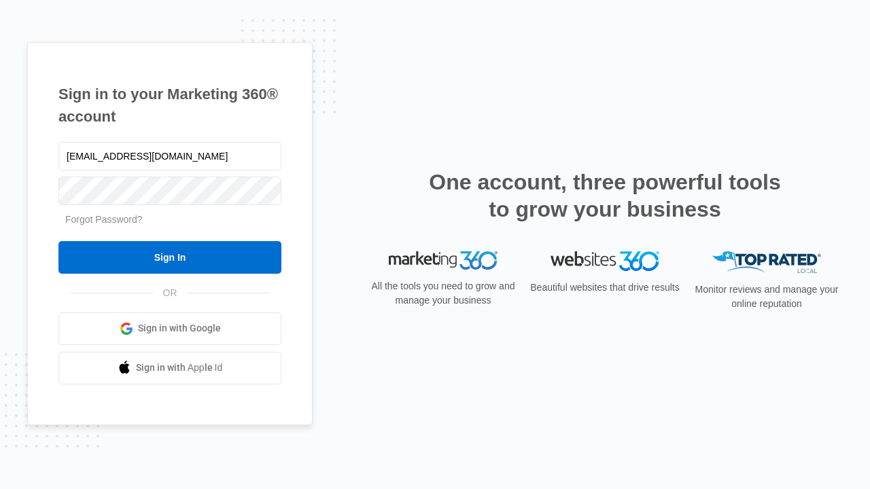  Describe the element at coordinates (179, 368) in the screenshot. I see `span: Sign in with Apple Id` at that location.